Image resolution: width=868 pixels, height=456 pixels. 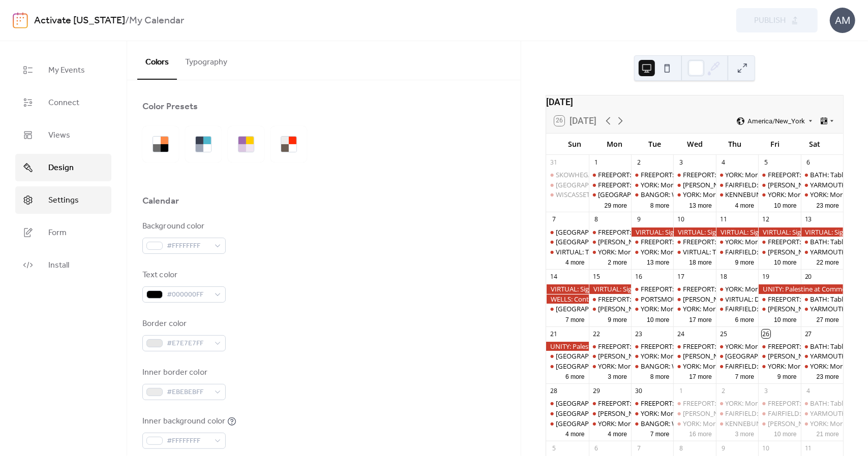 What do you see at coordinates (815, 144) in the screenshot?
I see `div: Sat` at bounding box center [815, 144].